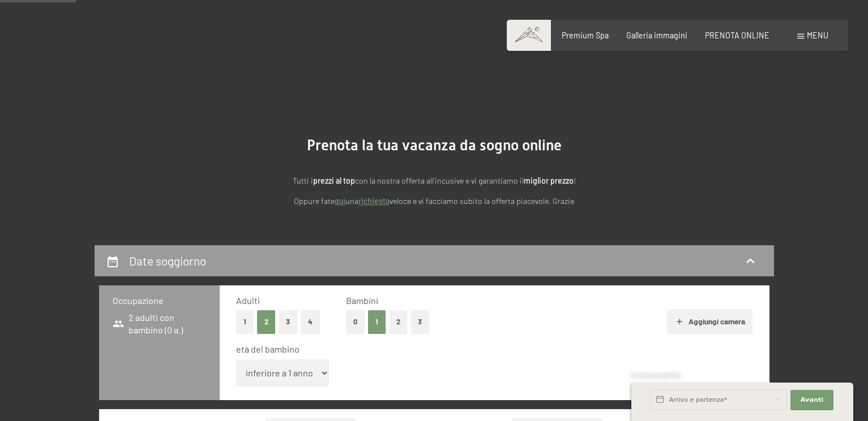  I want to click on span: 2 adulti con bambino (0 a.), so click(159, 324).